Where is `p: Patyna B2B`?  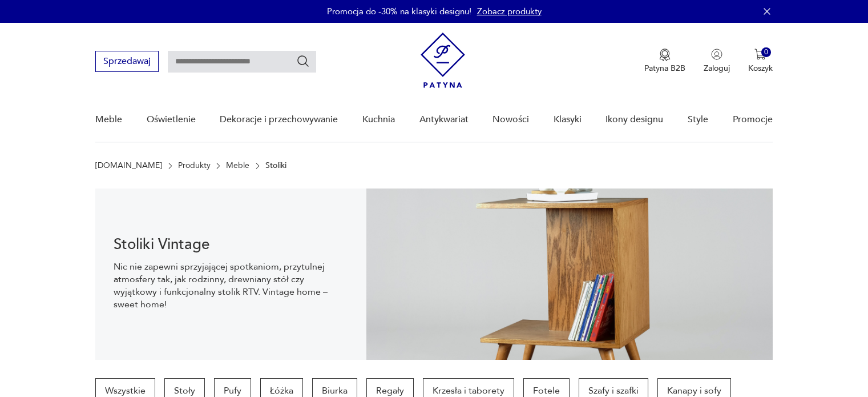 p: Patyna B2B is located at coordinates (665, 68).